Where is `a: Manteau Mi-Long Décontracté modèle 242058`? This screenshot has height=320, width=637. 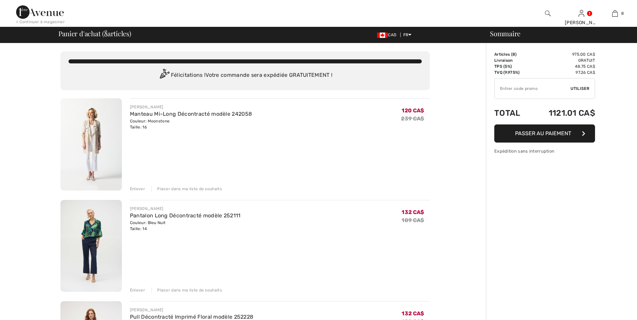
a: Manteau Mi-Long Décontracté modèle 242058 is located at coordinates (191, 114).